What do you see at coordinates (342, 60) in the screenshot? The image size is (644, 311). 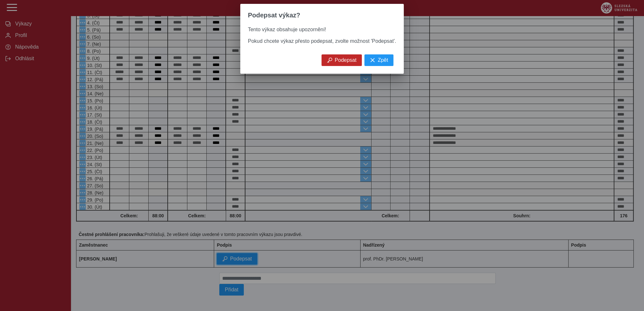 I see `button: Podepsat` at bounding box center [342, 60].